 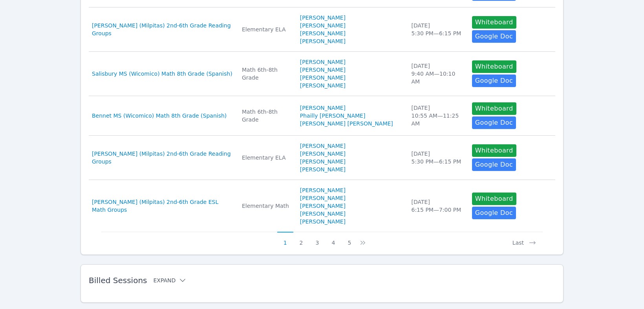 I want to click on button: 3, so click(x=317, y=240).